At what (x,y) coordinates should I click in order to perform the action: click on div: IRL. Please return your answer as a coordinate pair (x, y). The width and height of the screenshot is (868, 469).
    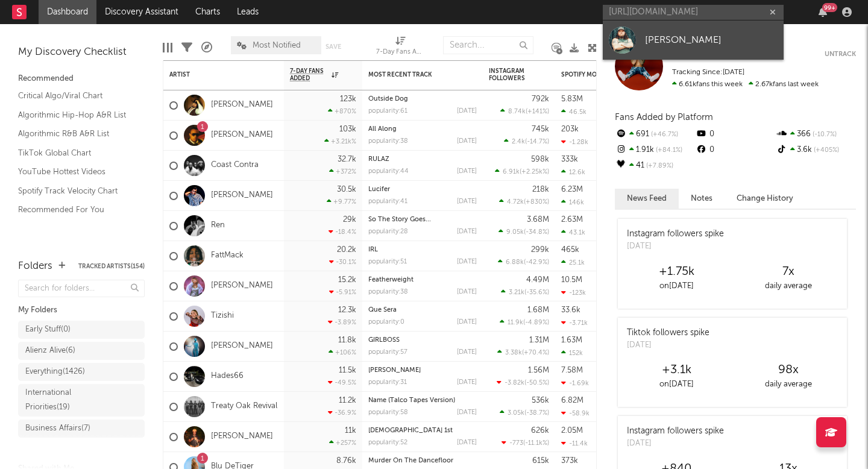
    Looking at the image, I should click on (423, 250).